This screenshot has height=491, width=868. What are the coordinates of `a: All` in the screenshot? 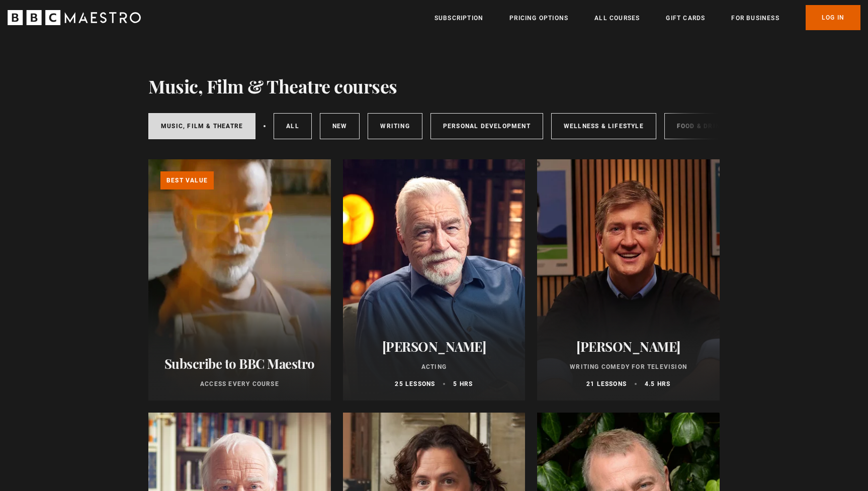 It's located at (293, 126).